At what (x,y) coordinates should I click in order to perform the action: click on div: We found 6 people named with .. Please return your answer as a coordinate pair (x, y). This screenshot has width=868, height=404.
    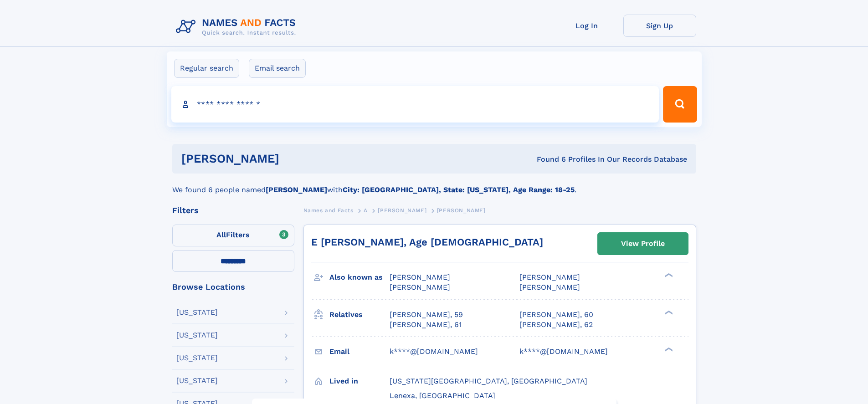
    Looking at the image, I should click on (435, 184).